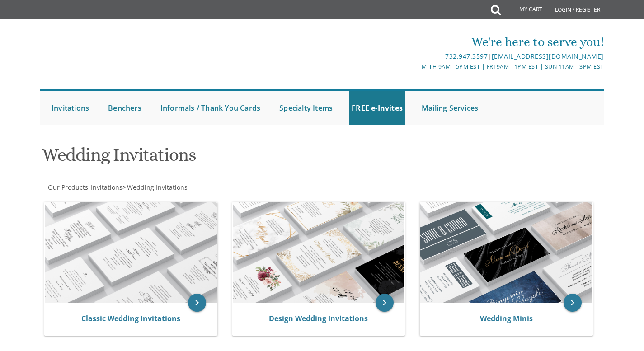  What do you see at coordinates (131, 252) in the screenshot?
I see `img: Classic Wedding Invitations` at bounding box center [131, 252].